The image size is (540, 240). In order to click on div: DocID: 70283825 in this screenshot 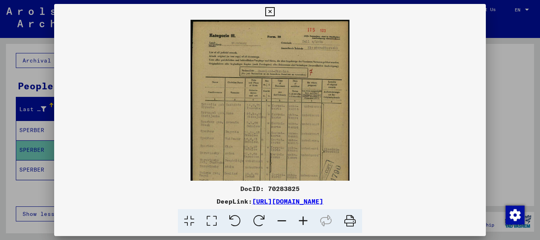, I will do `click(270, 189)`.